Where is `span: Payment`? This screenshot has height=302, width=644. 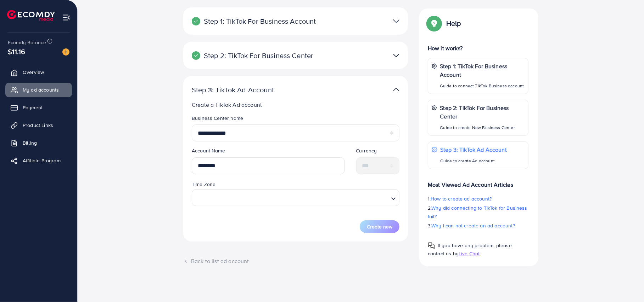 span: Payment is located at coordinates (33, 108).